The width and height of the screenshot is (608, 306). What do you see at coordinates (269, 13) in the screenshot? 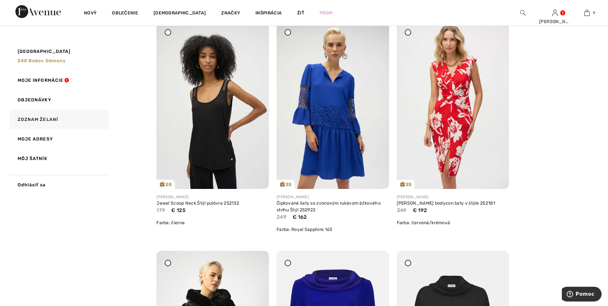
I see `span: Inšpirácia` at bounding box center [269, 13].